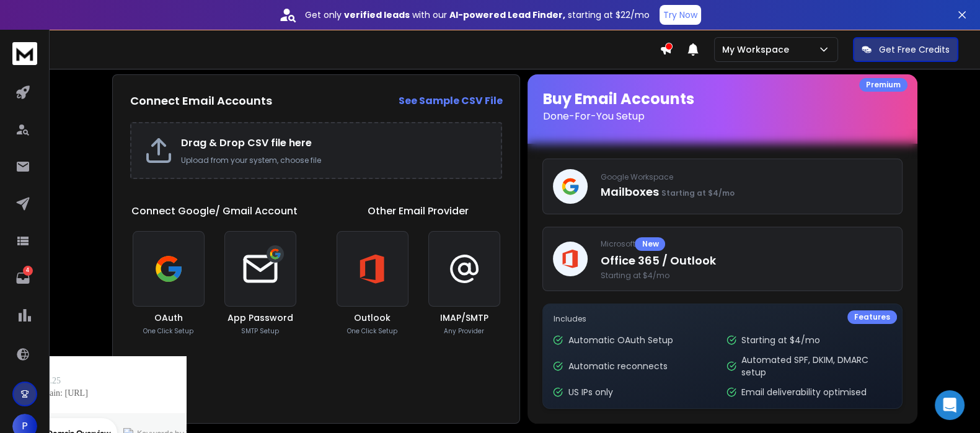 The width and height of the screenshot is (980, 433). What do you see at coordinates (746, 260) in the screenshot?
I see `p: Office 365 / Outlook` at bounding box center [746, 260].